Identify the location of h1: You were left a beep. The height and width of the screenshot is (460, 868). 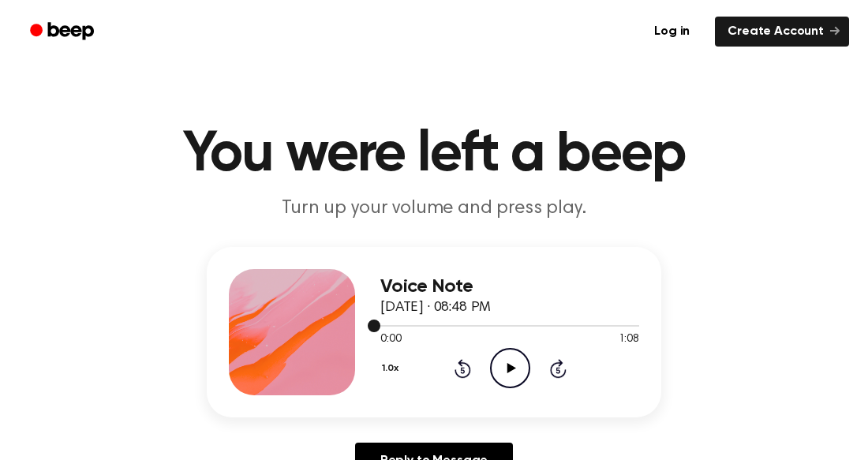
(434, 154).